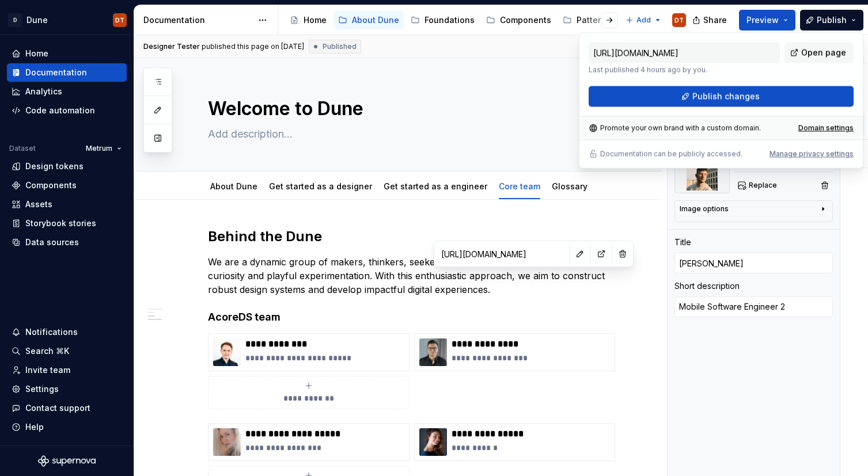  Describe the element at coordinates (67, 461) in the screenshot. I see `svg: Supernova Logo` at that location.